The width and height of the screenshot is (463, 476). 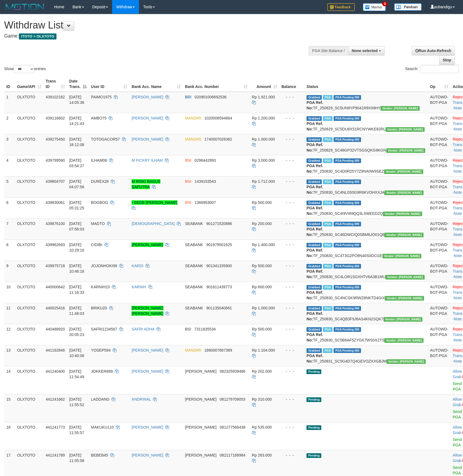 What do you see at coordinates (100, 181) in the screenshot?
I see `span: DUREX28` at bounding box center [100, 181].